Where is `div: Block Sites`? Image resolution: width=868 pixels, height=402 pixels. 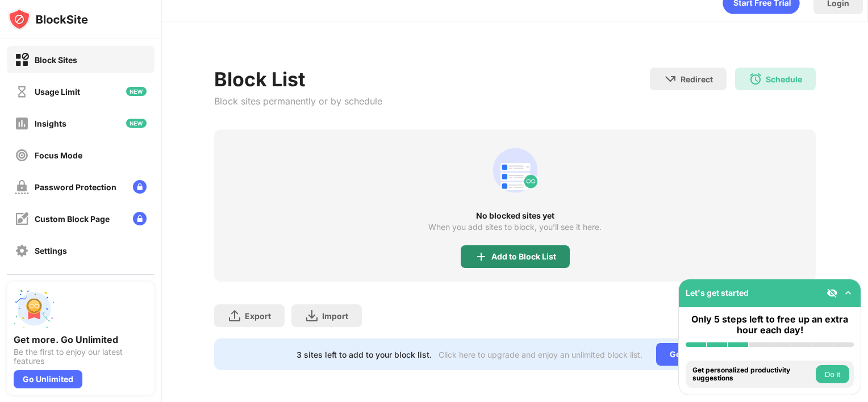 div: Block Sites is located at coordinates (56, 60).